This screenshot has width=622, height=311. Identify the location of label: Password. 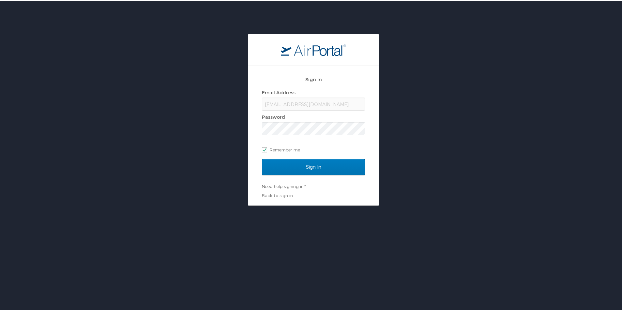
(273, 115).